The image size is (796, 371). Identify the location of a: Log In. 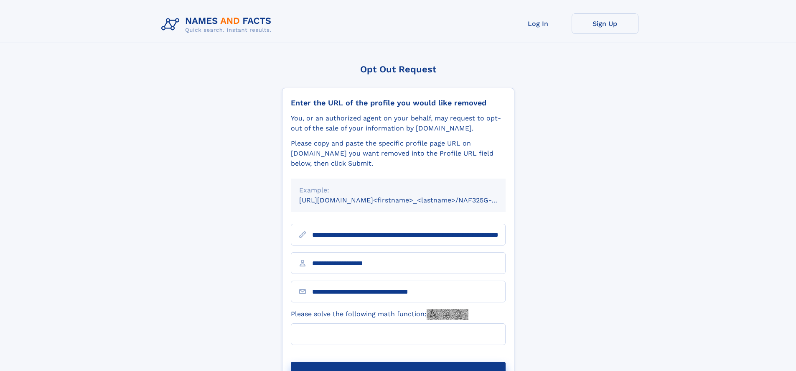
(538, 23).